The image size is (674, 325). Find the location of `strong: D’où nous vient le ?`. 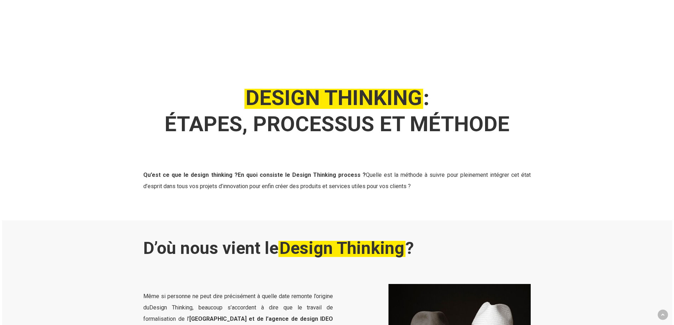

strong: D’où nous vient le ? is located at coordinates (278, 248).